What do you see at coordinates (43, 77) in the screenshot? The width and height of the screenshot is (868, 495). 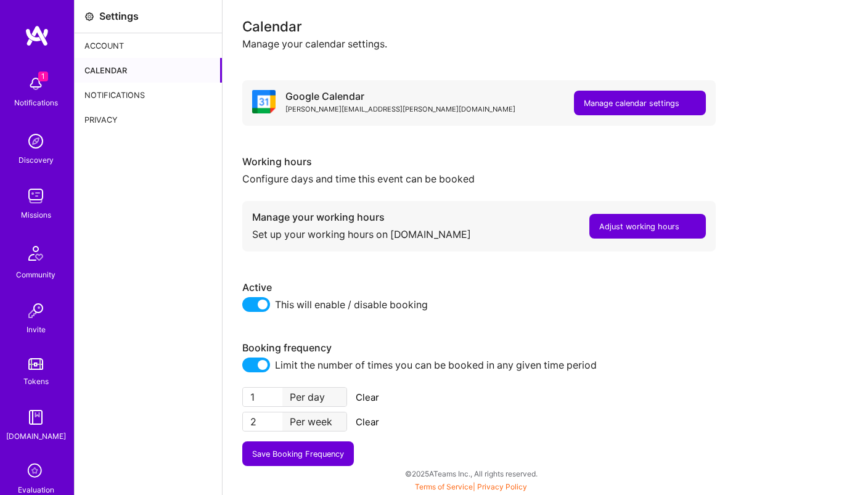 I see `span: 1` at bounding box center [43, 77].